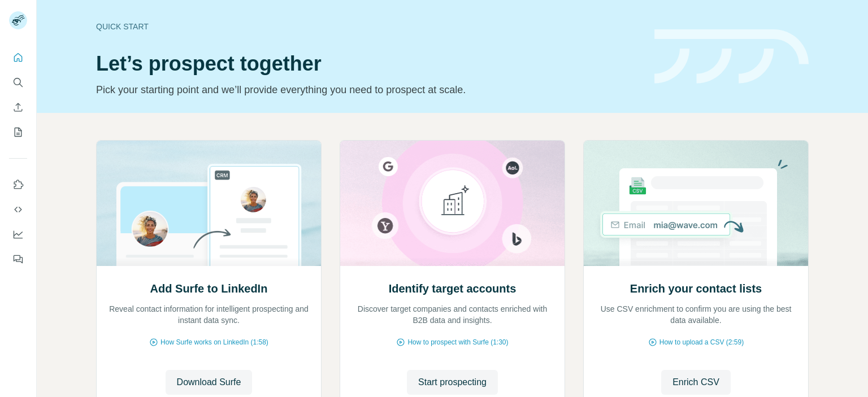 This screenshot has height=397, width=868. Describe the element at coordinates (18, 58) in the screenshot. I see `button: Quick start` at that location.